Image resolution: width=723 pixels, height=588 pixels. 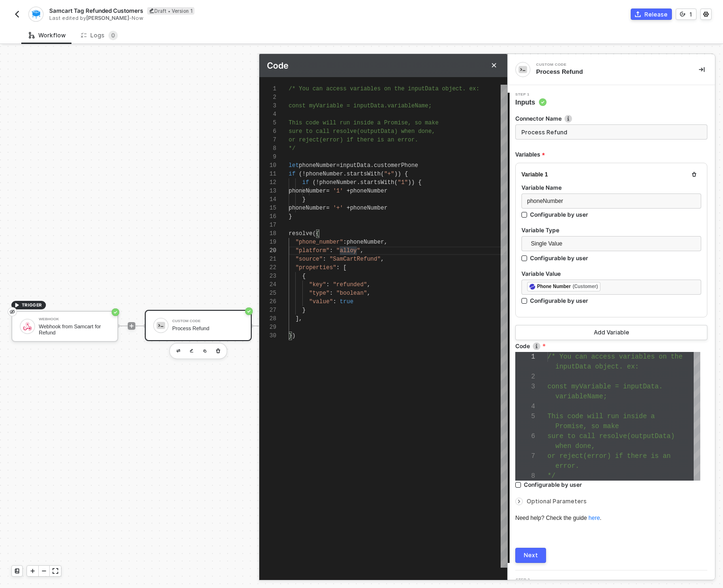 I want to click on div: 29, so click(x=268, y=328).